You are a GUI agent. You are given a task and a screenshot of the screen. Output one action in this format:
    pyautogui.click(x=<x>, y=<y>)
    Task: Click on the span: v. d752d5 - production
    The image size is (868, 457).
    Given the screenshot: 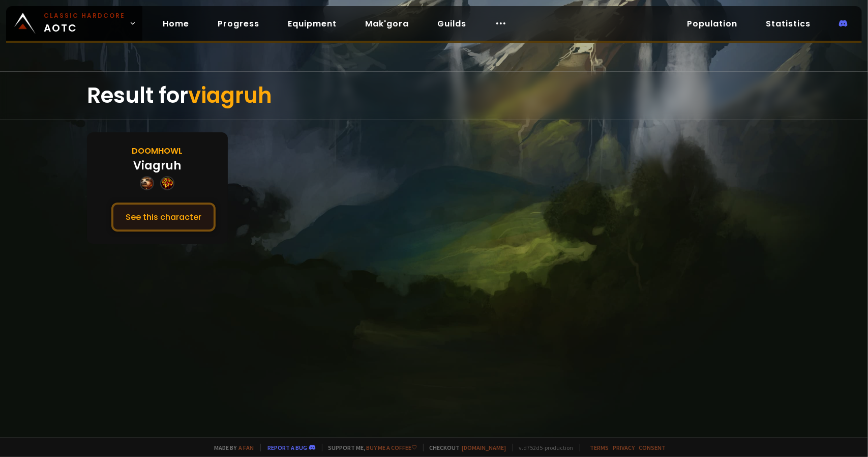 What is the action you would take?
    pyautogui.click(x=544, y=447)
    